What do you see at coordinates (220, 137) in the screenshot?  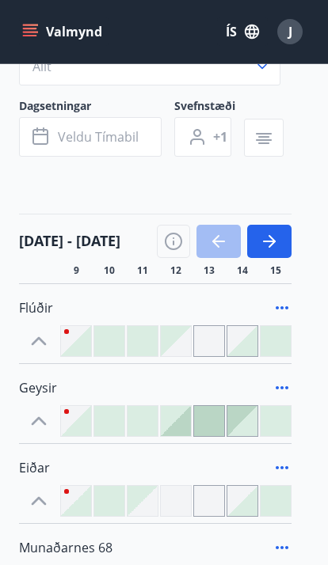 I see `span: +1` at bounding box center [220, 137].